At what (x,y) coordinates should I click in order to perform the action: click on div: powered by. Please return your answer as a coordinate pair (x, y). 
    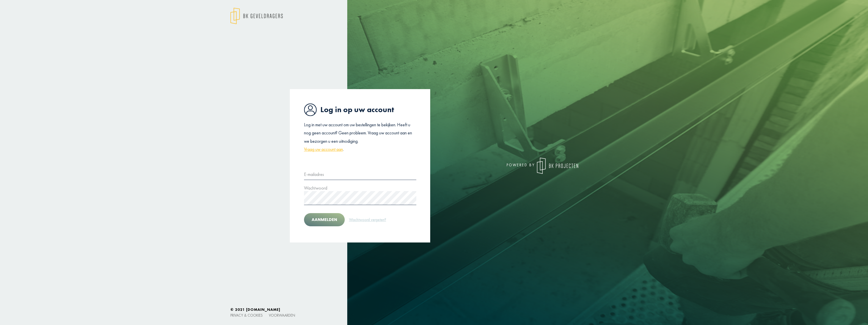
    Looking at the image, I should click on (508, 166).